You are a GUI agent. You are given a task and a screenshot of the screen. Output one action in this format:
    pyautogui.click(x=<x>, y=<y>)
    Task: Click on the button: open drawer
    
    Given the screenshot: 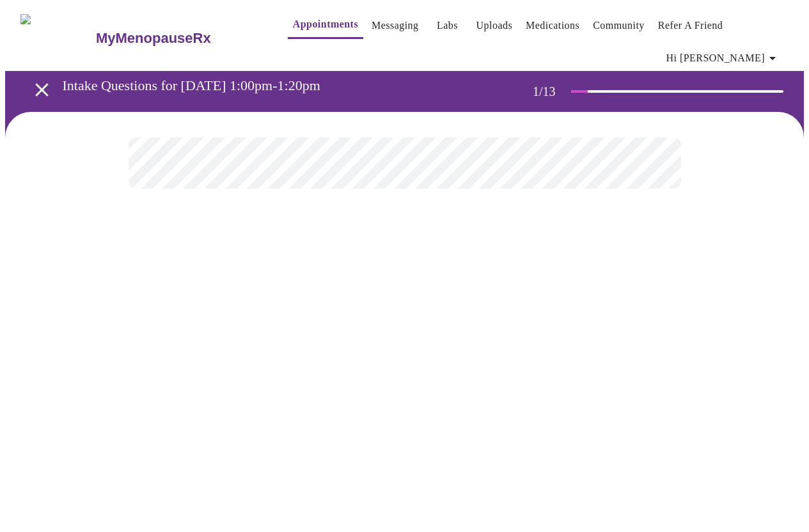 What is the action you would take?
    pyautogui.click(x=42, y=89)
    